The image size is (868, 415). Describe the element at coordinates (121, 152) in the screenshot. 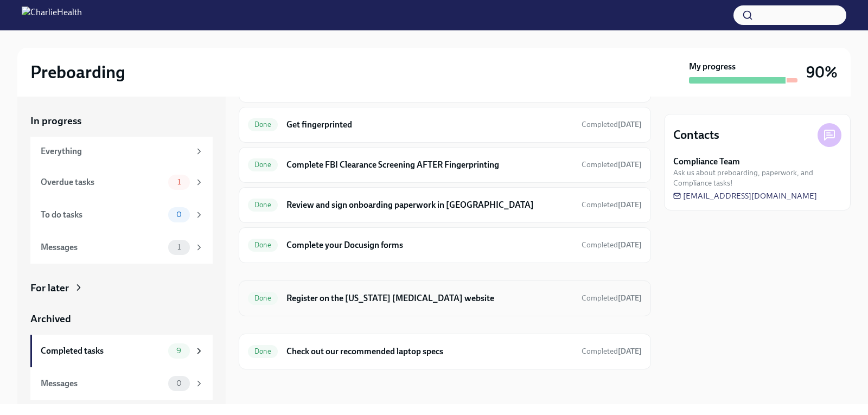

I see `a: Everything` at that location.